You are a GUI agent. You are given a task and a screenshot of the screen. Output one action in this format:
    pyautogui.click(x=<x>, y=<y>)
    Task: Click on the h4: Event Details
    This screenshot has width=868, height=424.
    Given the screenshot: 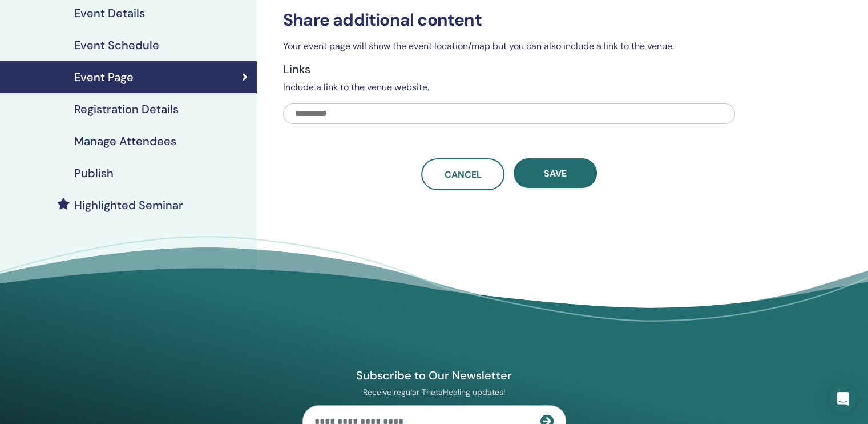 What is the action you would take?
    pyautogui.click(x=109, y=13)
    